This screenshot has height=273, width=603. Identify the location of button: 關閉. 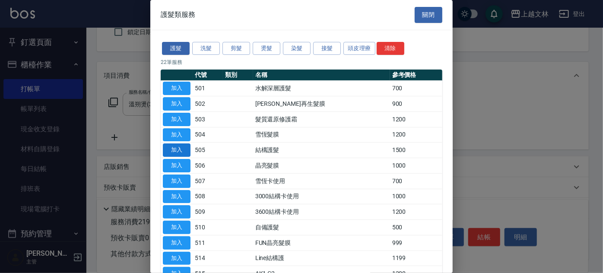
(429, 15).